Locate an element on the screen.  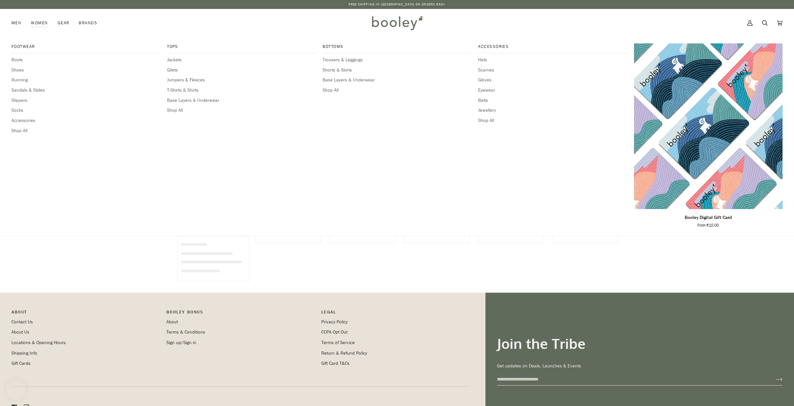
span: Eyewear is located at coordinates (553, 90).